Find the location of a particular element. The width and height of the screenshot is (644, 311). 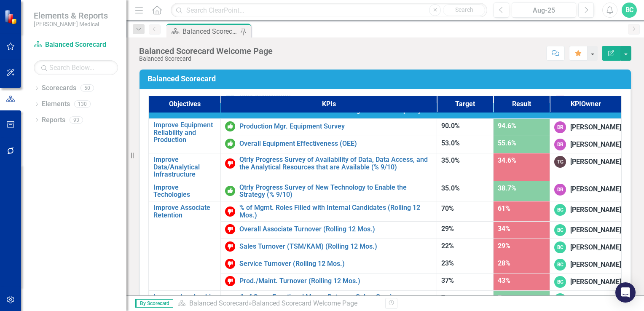

span: 43% is located at coordinates (504, 280).